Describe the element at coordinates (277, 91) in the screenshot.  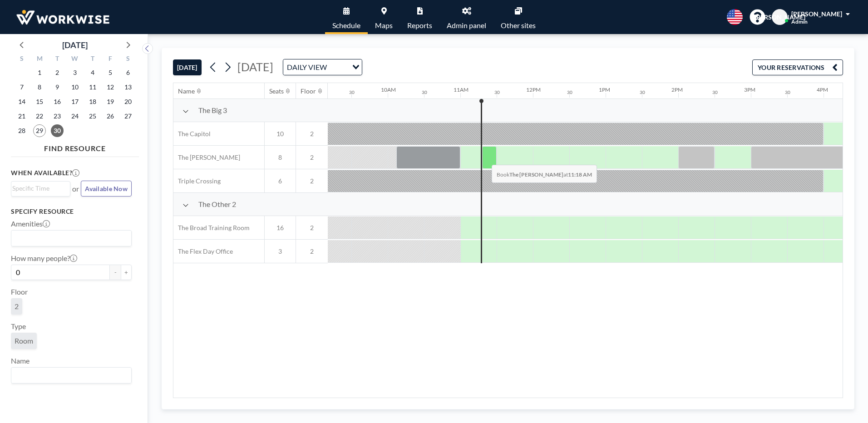
I see `div: Seats` at that location.